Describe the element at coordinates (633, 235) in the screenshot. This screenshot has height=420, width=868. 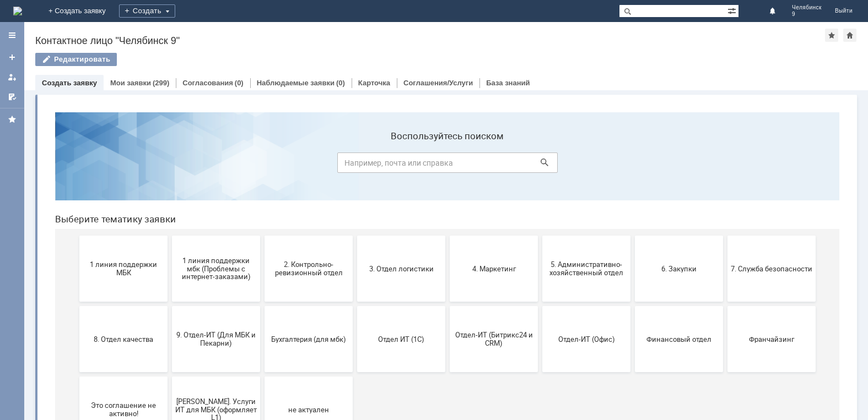
I see `span: Финансовый отдел` at that location.